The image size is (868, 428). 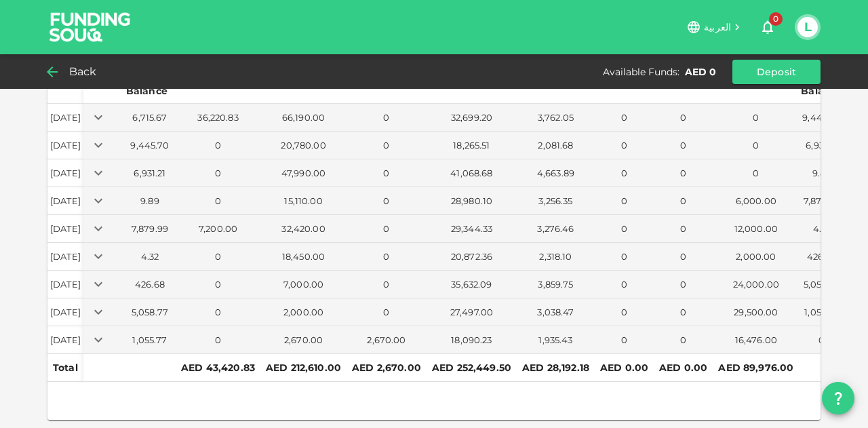 I want to click on div: Total, so click(x=65, y=368).